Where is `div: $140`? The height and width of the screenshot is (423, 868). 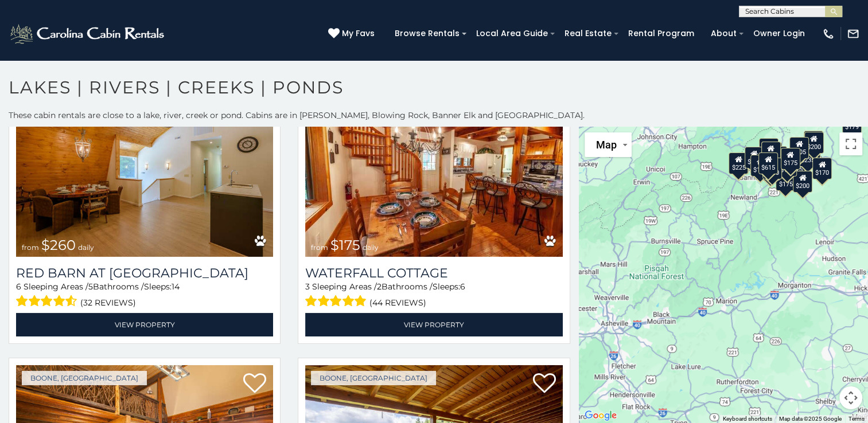
div: $140 is located at coordinates (787, 166).